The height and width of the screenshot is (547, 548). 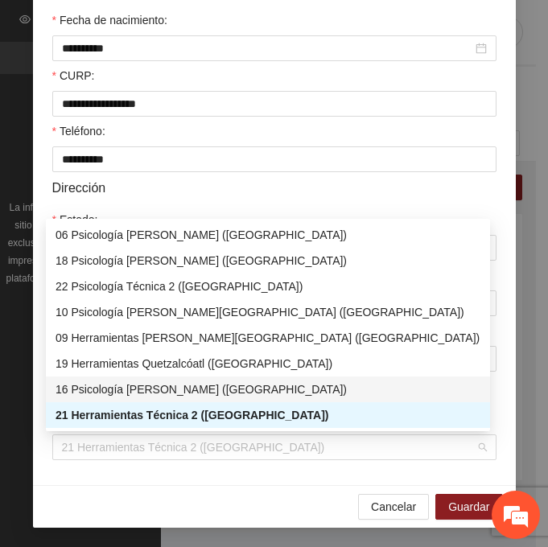 I want to click on div: 16 Psicología José María Mari (Chihuahua), so click(x=268, y=389).